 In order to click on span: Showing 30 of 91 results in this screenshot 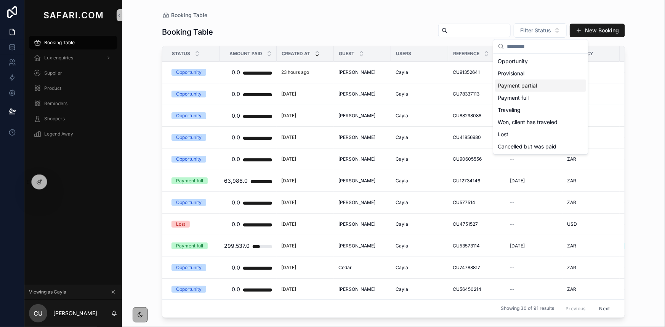, I will do `click(527, 309)`.